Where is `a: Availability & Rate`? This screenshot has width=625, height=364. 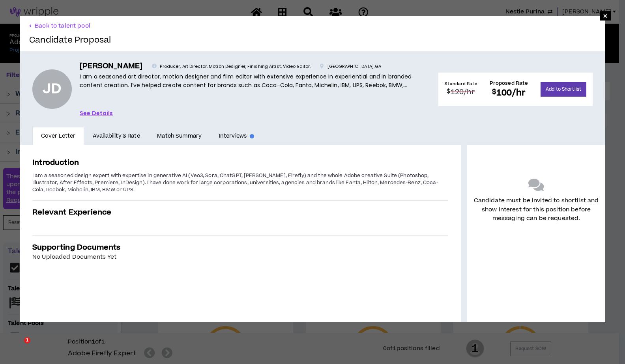
a: Availability & Rate is located at coordinates (116, 136).